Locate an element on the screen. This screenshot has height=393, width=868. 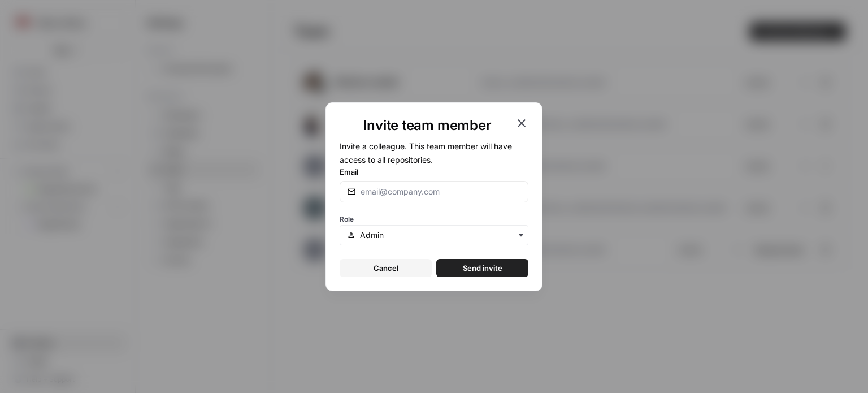
span: Invite a colleague. This team member will have access to all repositories. is located at coordinates (426, 152).